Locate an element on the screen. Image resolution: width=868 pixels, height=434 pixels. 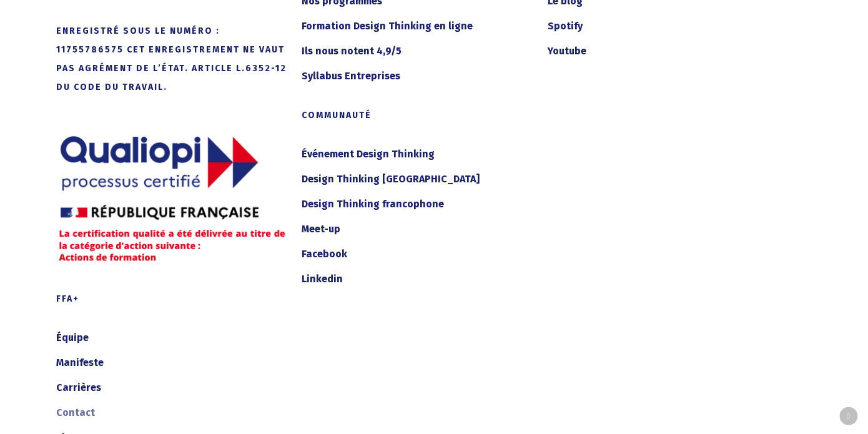
a: Carrières is located at coordinates (171, 388).